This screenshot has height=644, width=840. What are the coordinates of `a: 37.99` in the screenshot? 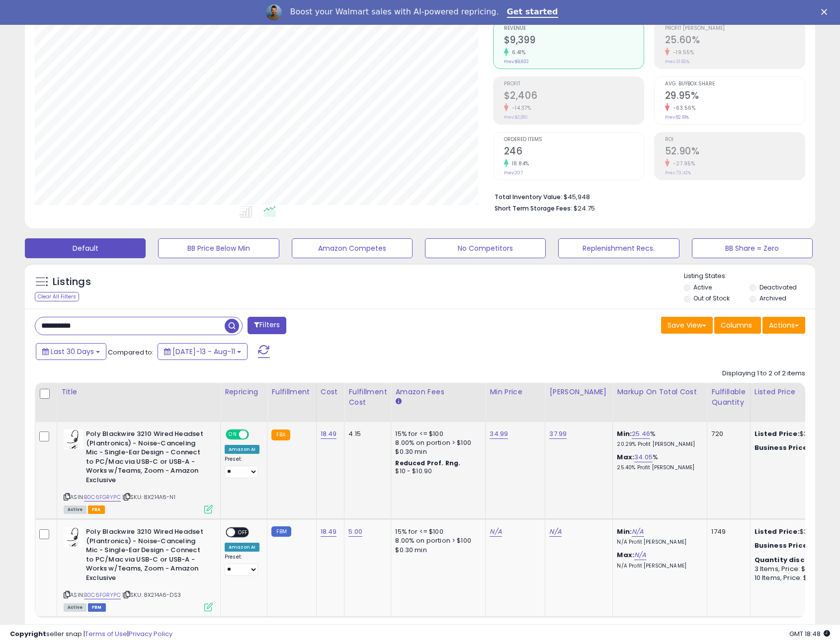 It's located at (558, 434).